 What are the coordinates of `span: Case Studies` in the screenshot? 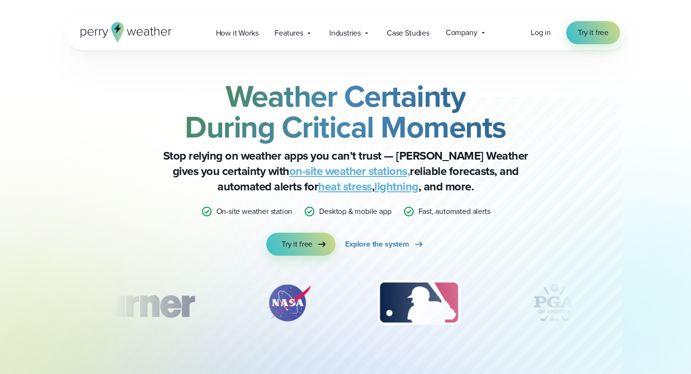 It's located at (408, 33).